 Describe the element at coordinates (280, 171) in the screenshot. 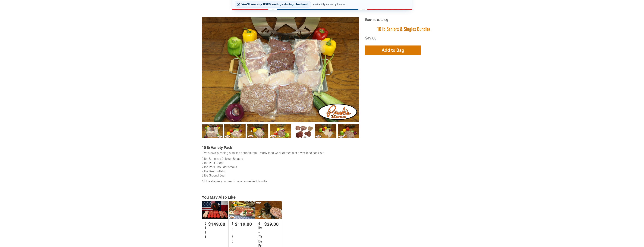

I see `div: 2 lbs Beef Cutlets` at that location.